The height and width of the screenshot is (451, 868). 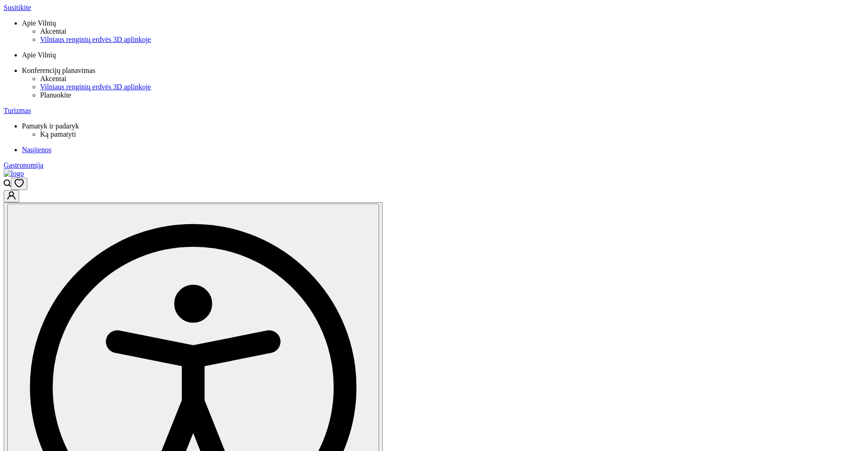 I want to click on a: Turizmas, so click(x=434, y=111).